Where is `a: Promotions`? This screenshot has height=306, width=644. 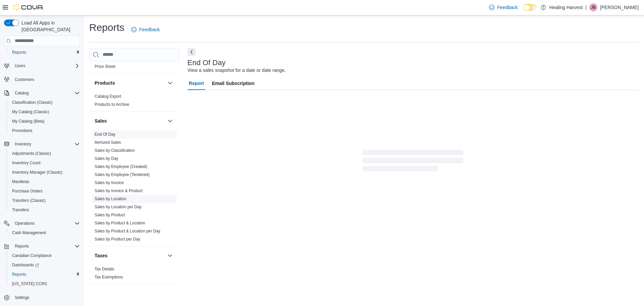 a: Promotions is located at coordinates (22, 131).